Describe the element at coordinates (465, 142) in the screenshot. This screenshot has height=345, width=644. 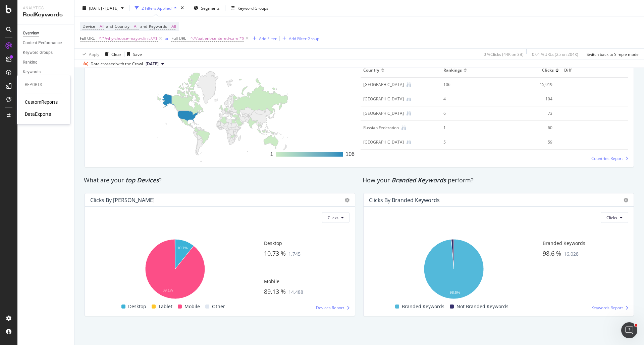
I see `div: 5` at that location.